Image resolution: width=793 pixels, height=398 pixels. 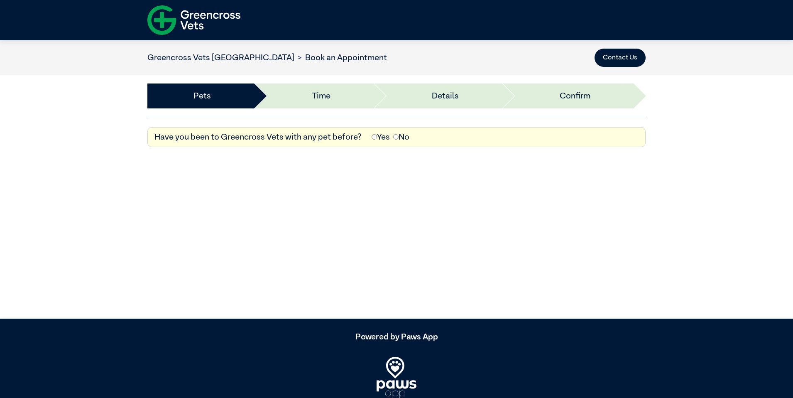 I want to click on input: Yes, so click(x=374, y=137).